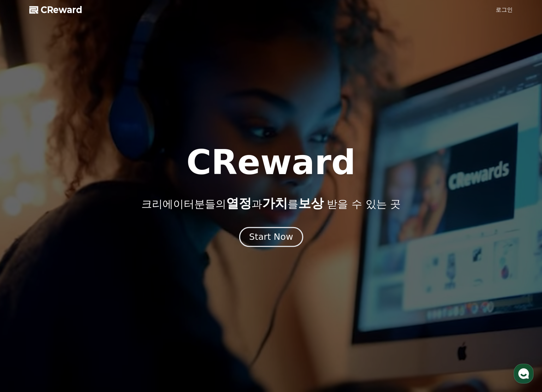 The width and height of the screenshot is (542, 392). What do you see at coordinates (69, 233) in the screenshot?
I see `a: 대화` at bounding box center [69, 233].